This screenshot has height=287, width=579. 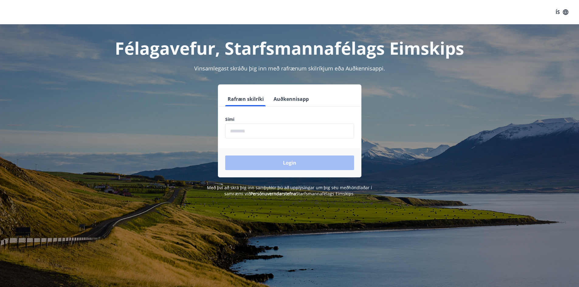 What do you see at coordinates (273, 193) in the screenshot?
I see `a: Persónuverndarstefna` at bounding box center [273, 193].